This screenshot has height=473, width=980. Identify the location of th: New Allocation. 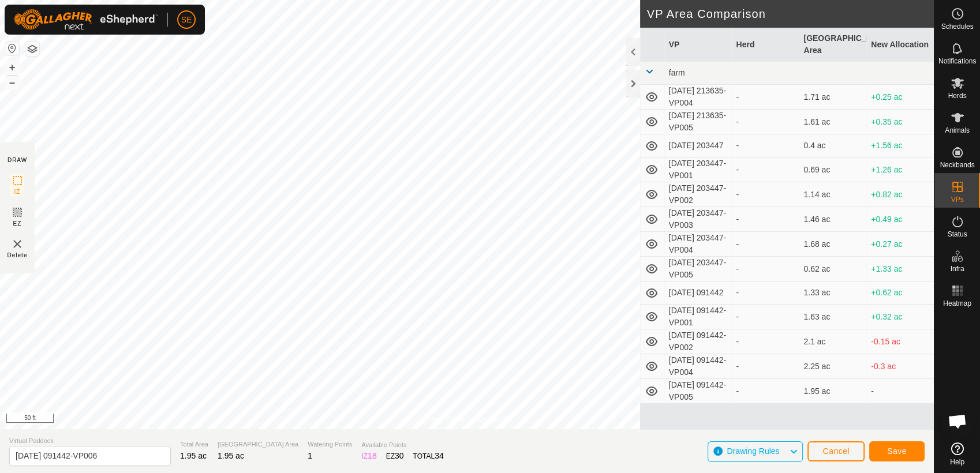
(899, 44).